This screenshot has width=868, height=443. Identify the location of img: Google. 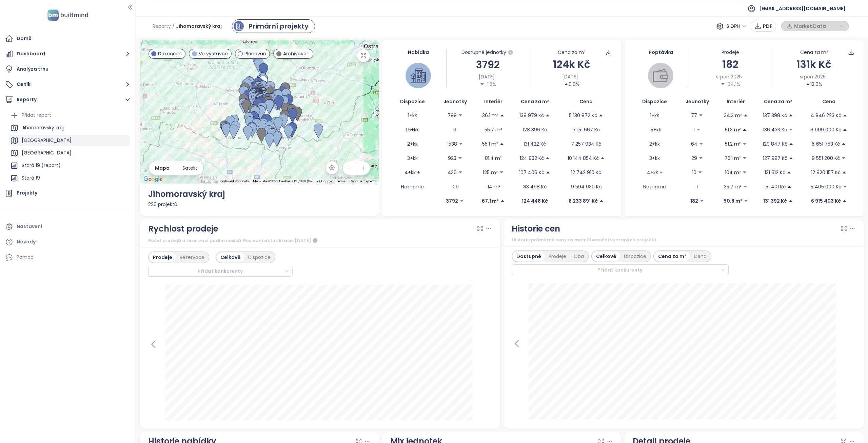
(153, 179).